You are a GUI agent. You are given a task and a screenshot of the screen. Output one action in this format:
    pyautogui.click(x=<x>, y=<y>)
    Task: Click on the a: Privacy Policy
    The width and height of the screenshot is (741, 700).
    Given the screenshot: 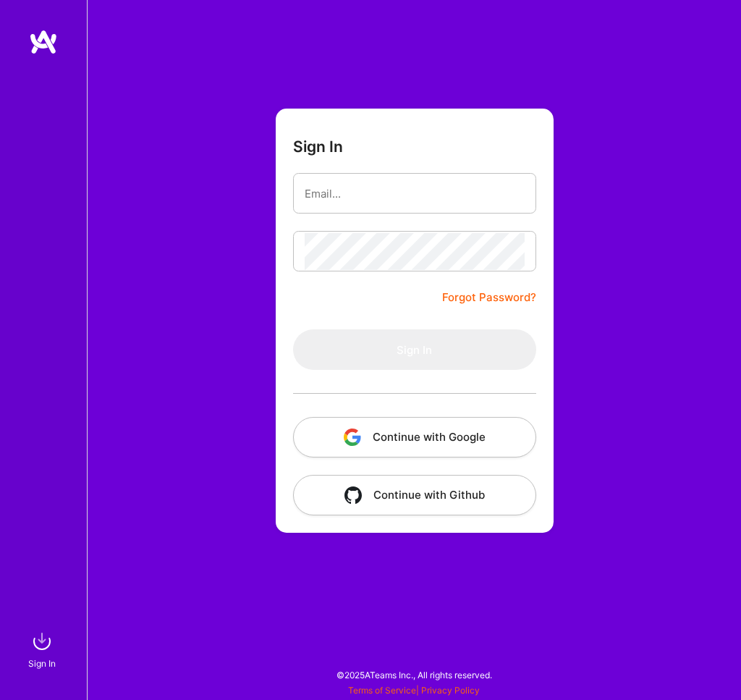 What is the action you would take?
    pyautogui.click(x=450, y=690)
    